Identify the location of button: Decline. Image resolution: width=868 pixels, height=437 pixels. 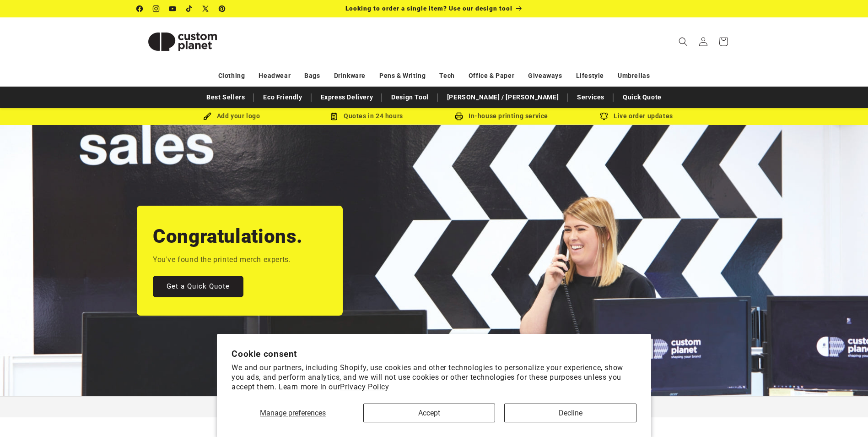
(570, 413).